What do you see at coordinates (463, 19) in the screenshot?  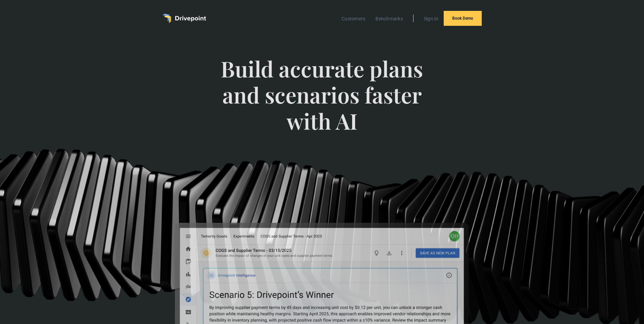 I see `a: Book Demo` at bounding box center [463, 19].